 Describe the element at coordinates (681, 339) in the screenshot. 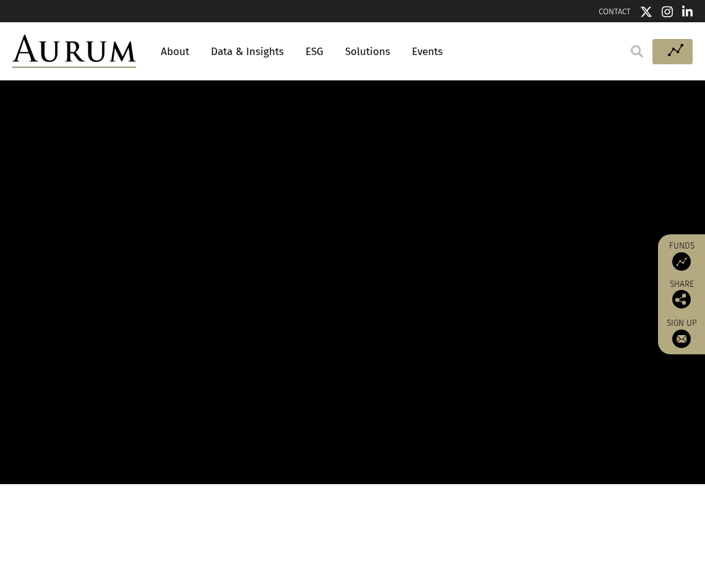

I see `img: Sign up to our newsletter` at that location.